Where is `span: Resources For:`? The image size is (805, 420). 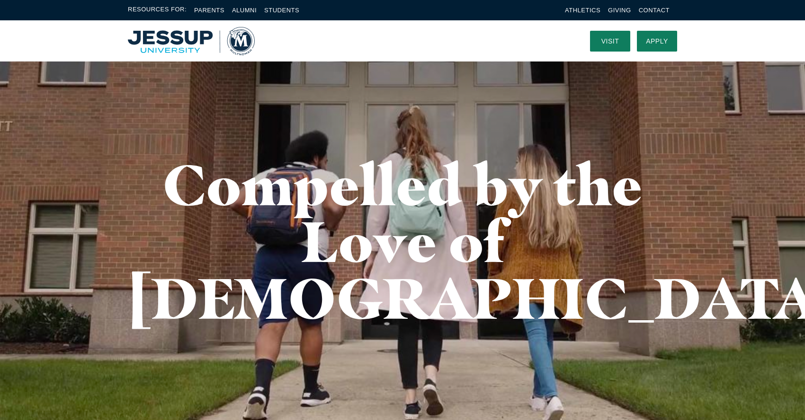
span: Resources For: is located at coordinates (157, 10).